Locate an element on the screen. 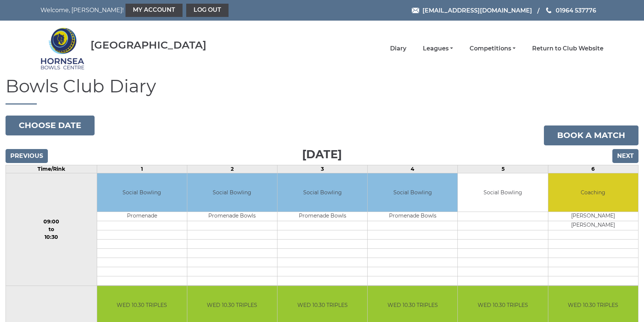 The width and height of the screenshot is (644, 322). td: 4 is located at coordinates (413, 169).